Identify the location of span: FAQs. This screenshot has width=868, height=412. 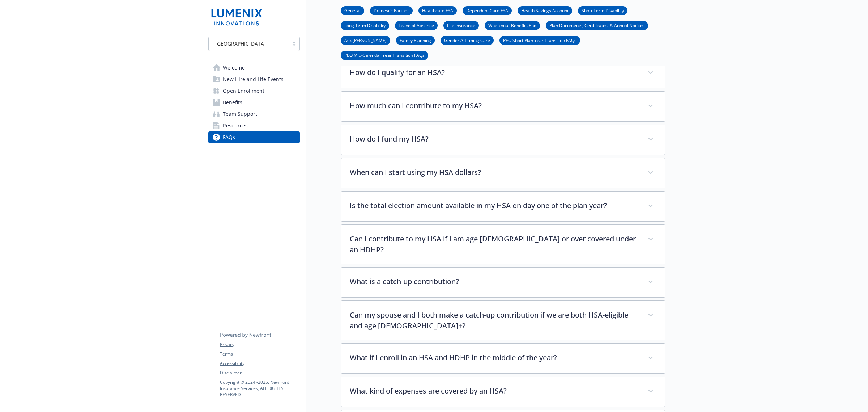
(229, 137).